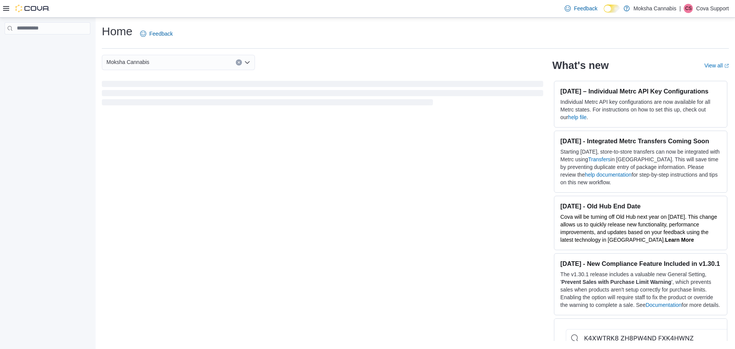  Describe the element at coordinates (689, 8) in the screenshot. I see `div: Cova Support` at that location.